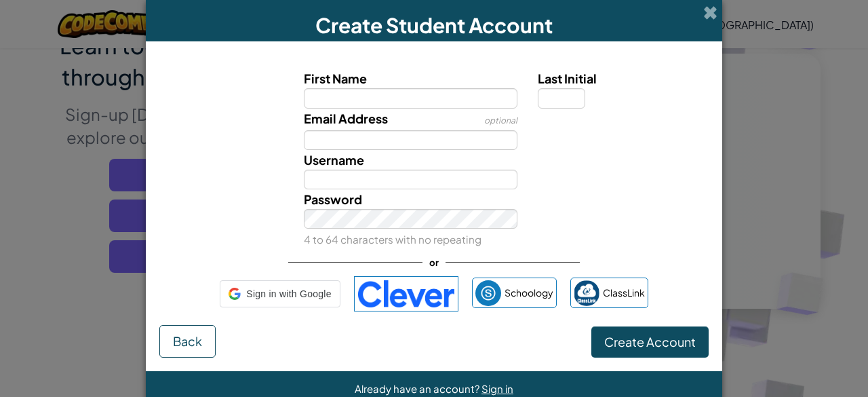  I want to click on span: Username, so click(334, 160).